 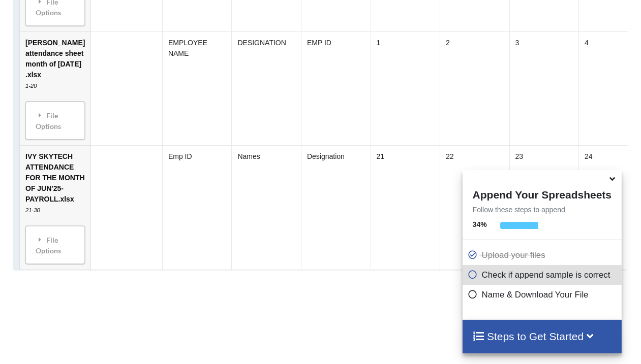 I want to click on td: IVY SKYTECH ATTENDANCE FOR THE MONTH OF JUN'25-PAYROLL.xlsx, so click(x=55, y=207).